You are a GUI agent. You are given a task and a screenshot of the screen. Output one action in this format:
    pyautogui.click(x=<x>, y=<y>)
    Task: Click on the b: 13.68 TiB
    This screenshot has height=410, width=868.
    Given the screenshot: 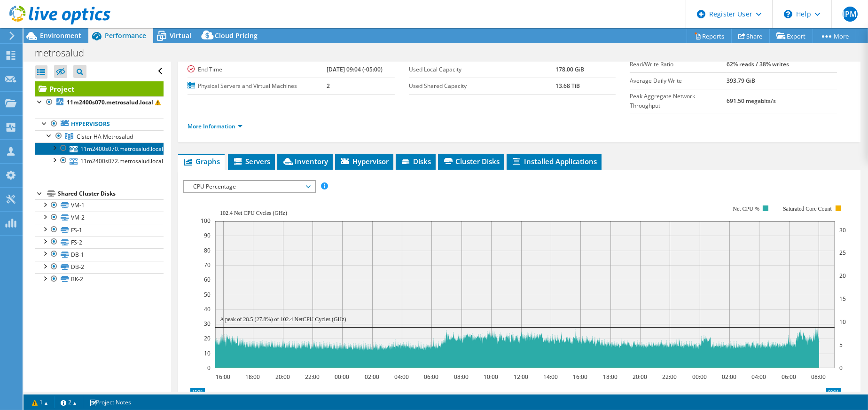 What is the action you would take?
    pyautogui.click(x=568, y=86)
    